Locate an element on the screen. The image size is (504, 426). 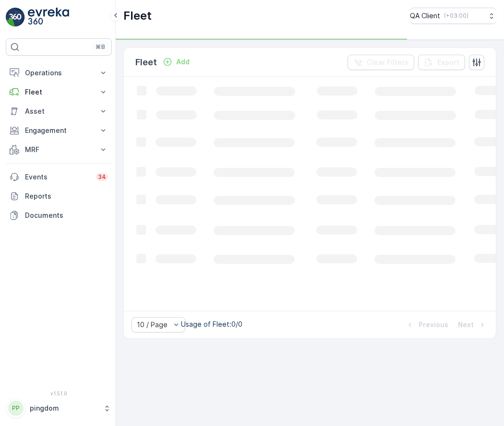
button: Clear Filters is located at coordinates (380, 63).